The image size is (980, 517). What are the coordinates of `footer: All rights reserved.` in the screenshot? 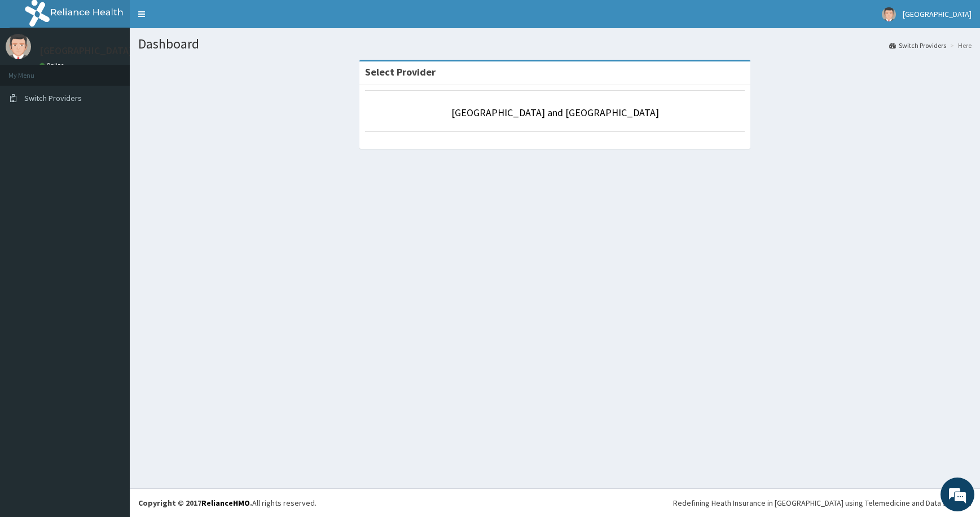 It's located at (555, 503).